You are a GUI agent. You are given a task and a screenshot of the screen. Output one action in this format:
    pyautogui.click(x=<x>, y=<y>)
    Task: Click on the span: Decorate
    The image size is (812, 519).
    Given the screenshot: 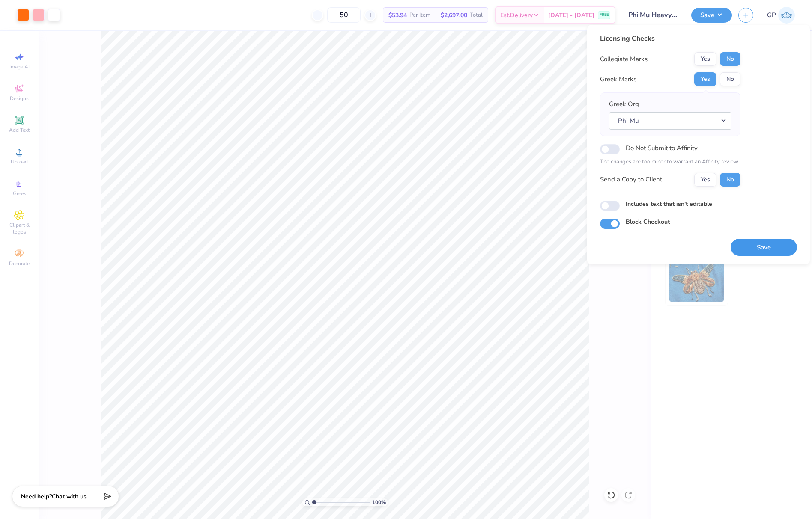 What is the action you would take?
    pyautogui.click(x=19, y=264)
    